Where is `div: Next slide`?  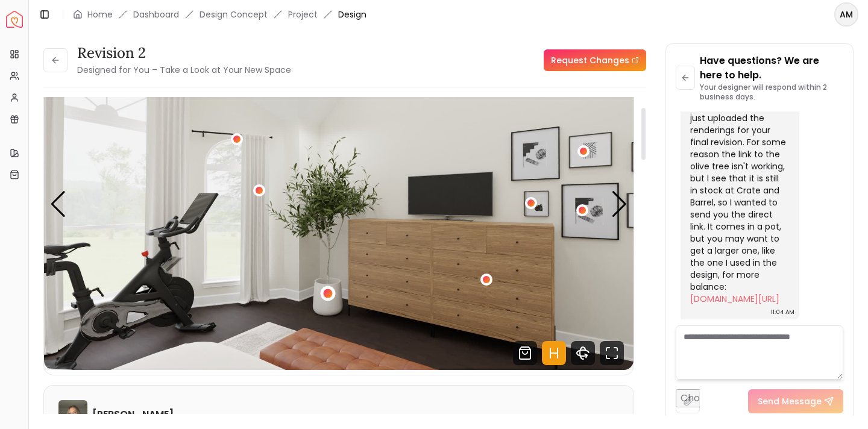 div: Next slide is located at coordinates (619, 204).